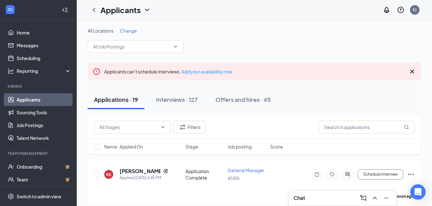 This screenshot has width=432, height=206. I want to click on svg: Settings, so click(11, 197).